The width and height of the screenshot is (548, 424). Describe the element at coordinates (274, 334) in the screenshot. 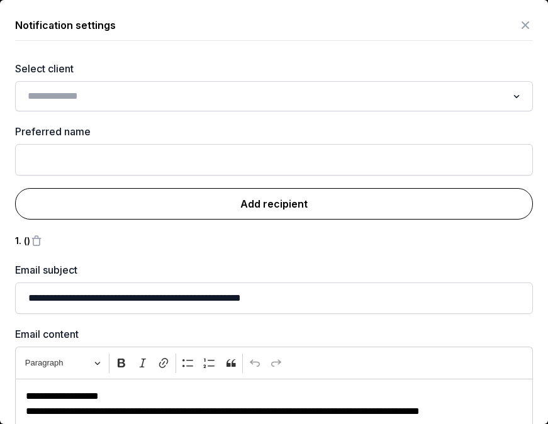

I see `label: Email content` at that location.